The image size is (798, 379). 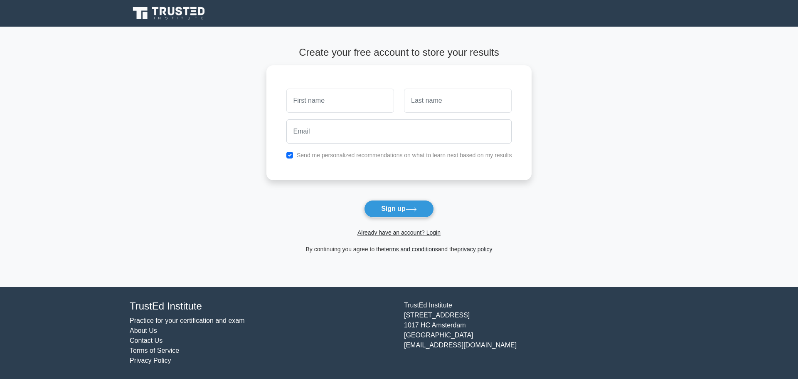 I want to click on input: Email, so click(x=399, y=131).